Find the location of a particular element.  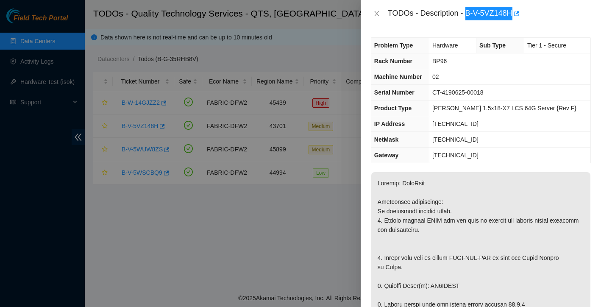

span: Rack Number is located at coordinates (393, 61).